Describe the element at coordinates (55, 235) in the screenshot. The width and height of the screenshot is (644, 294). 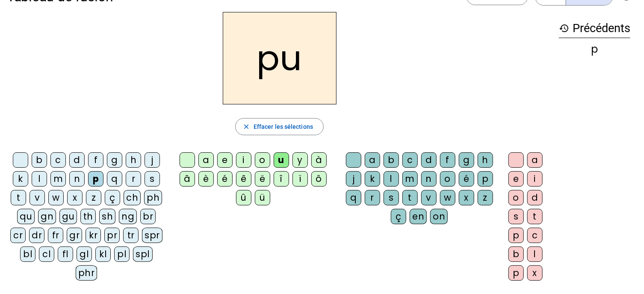
I see `div: fr` at that location.